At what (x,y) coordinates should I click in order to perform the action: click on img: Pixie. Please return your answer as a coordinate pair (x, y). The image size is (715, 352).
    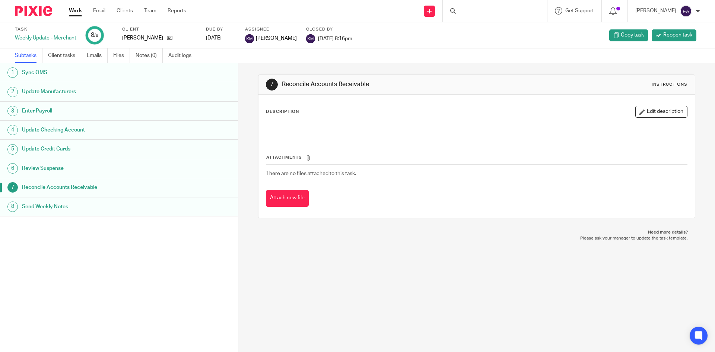
    Looking at the image, I should click on (34, 11).